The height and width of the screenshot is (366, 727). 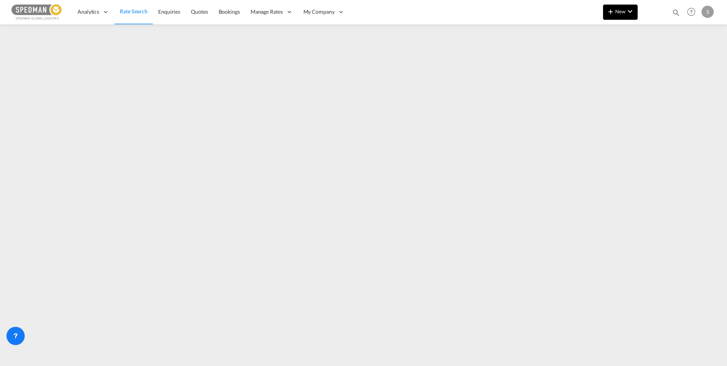 What do you see at coordinates (319, 12) in the screenshot?
I see `span: My Company` at bounding box center [319, 12].